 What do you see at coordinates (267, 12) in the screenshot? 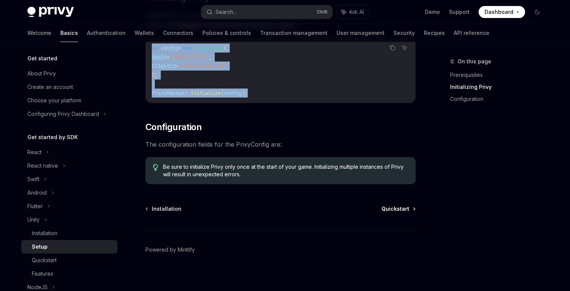
I see `button: Search...CtrlK` at bounding box center [267, 12].